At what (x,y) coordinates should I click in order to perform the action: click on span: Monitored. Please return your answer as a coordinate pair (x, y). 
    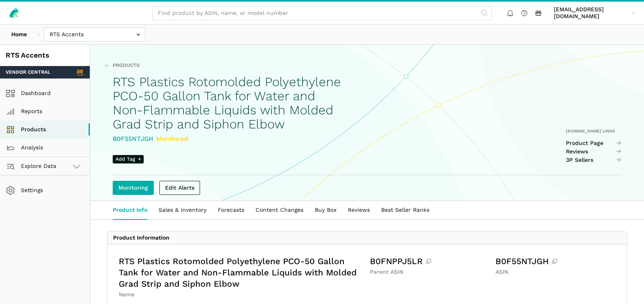
    Looking at the image, I should click on (172, 138).